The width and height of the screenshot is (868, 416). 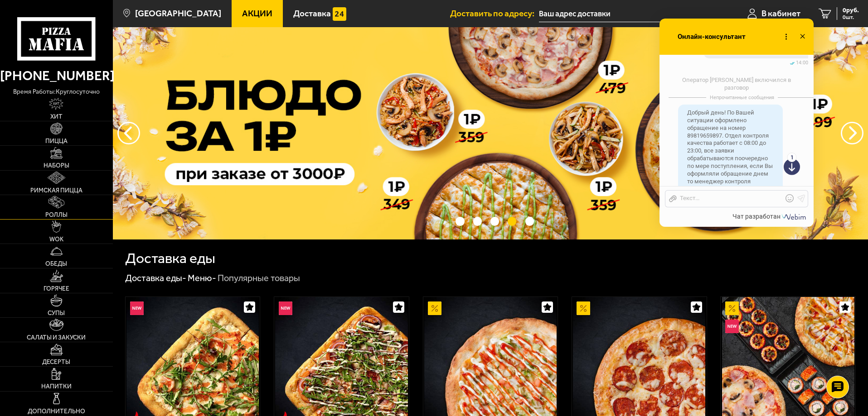 I want to click on span: Наборы, so click(x=56, y=166).